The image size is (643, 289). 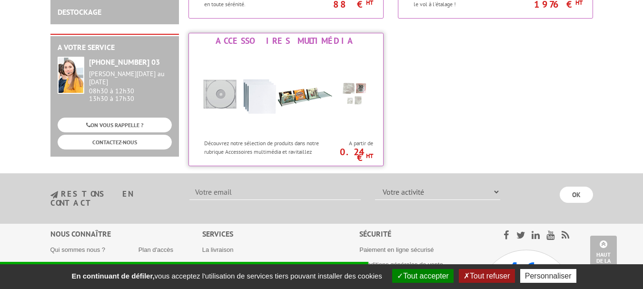 What do you see at coordinates (275, 192) in the screenshot?
I see `input: Votre email` at bounding box center [275, 192].